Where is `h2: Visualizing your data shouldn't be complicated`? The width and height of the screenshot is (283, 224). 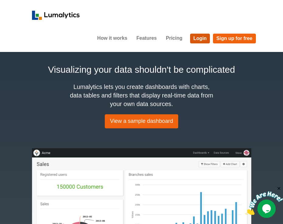 h2: Visualizing your data shouldn't be complicated is located at coordinates (142, 69).